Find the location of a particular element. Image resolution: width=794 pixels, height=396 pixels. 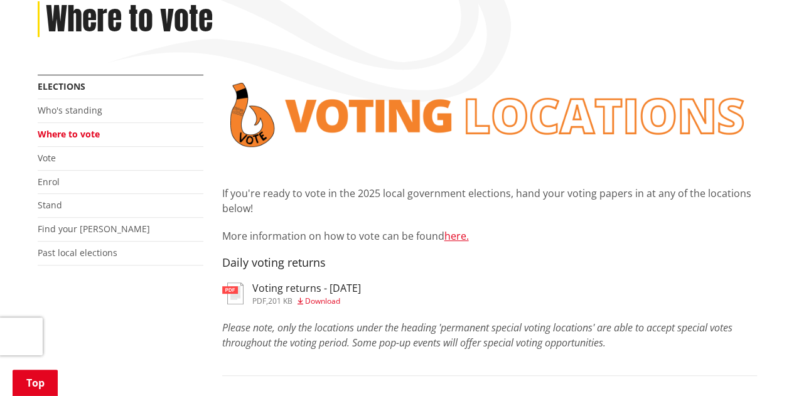

a: Elections is located at coordinates (62, 86).